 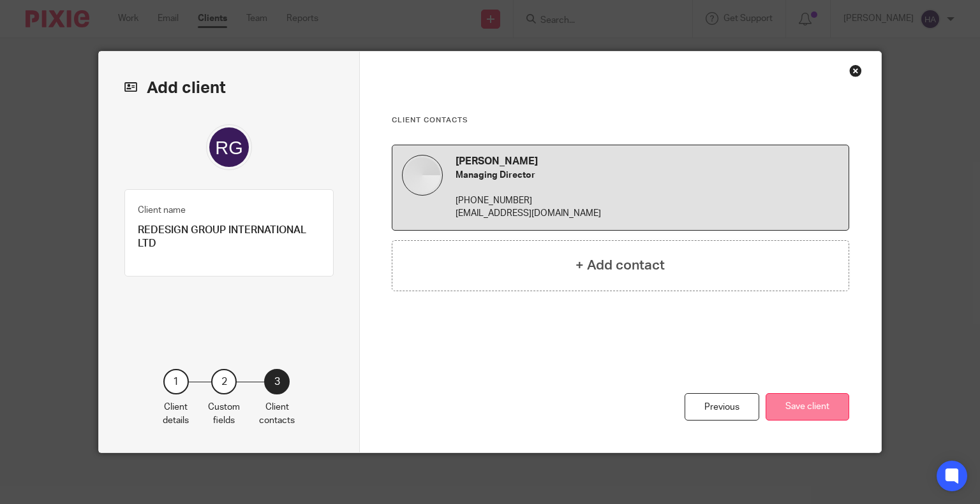 What do you see at coordinates (620, 265) in the screenshot?
I see `h4: + Add contact` at bounding box center [620, 265].